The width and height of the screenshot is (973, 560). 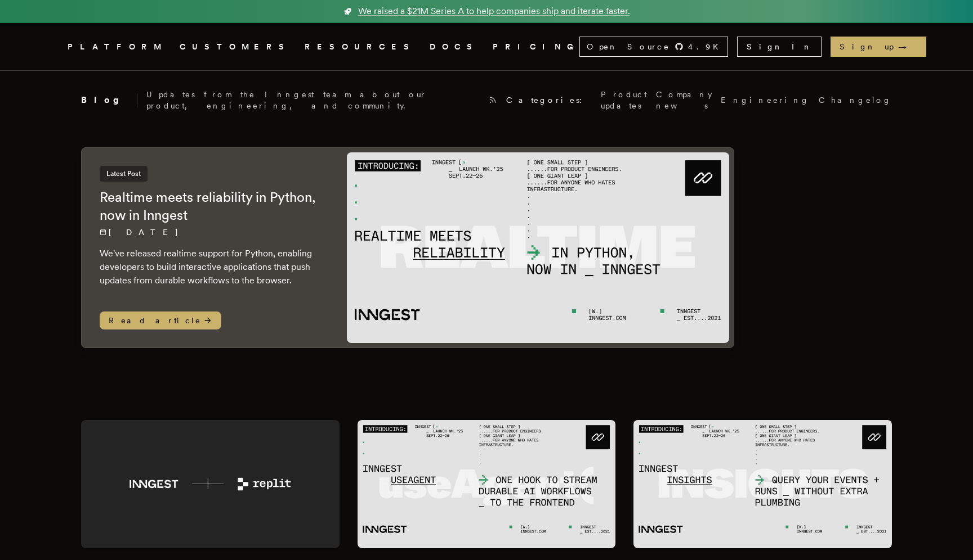 I want to click on a: Sign In, so click(x=779, y=47).